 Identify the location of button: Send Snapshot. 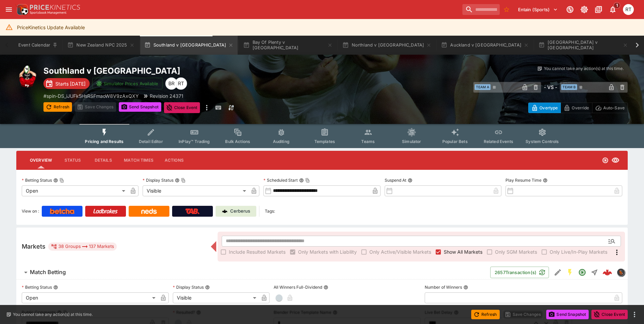
(140, 107).